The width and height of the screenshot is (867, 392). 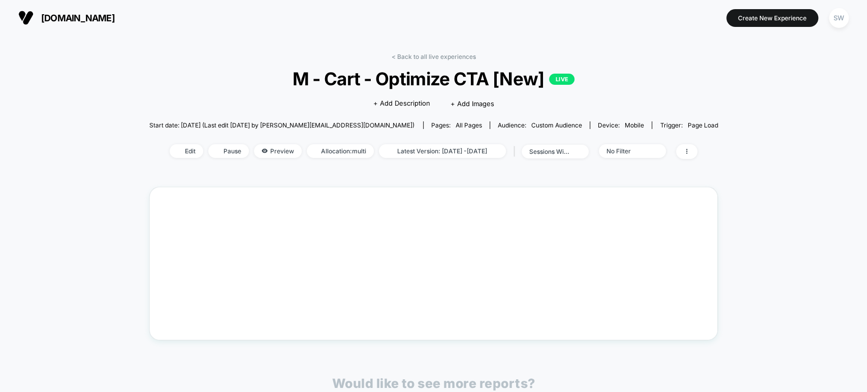 What do you see at coordinates (540, 125) in the screenshot?
I see `div: Audience:` at bounding box center [540, 125].